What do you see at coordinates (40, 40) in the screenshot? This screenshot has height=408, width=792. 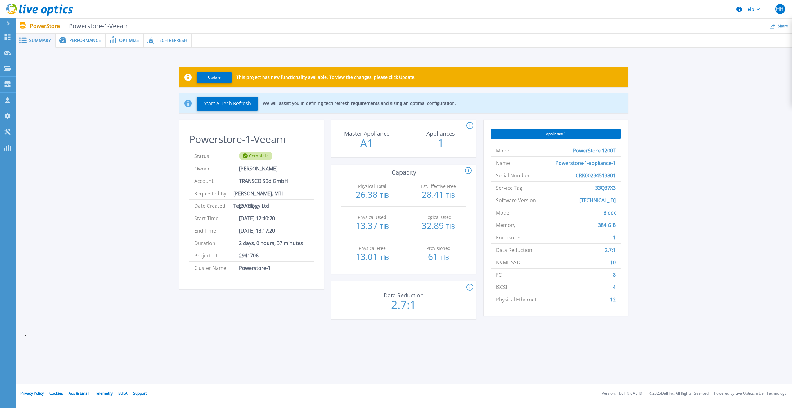 I see `span: Summary` at bounding box center [40, 40].